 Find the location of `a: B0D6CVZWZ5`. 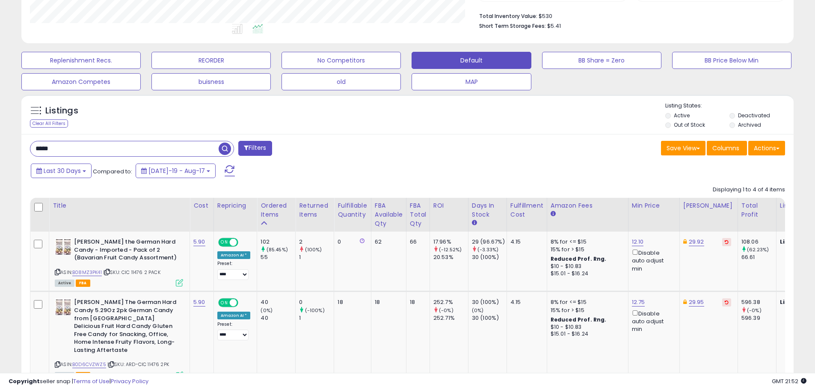

a: B0D6CVZWZ5 is located at coordinates (89, 364).